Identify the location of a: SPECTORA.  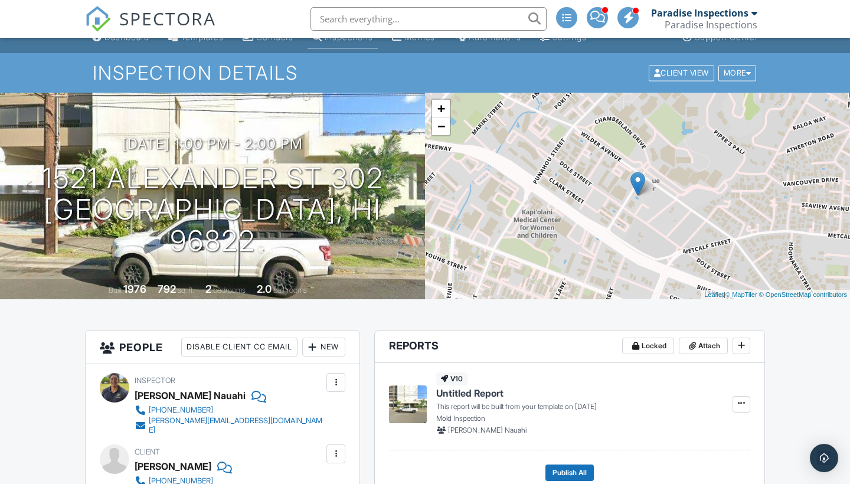
(150, 28).